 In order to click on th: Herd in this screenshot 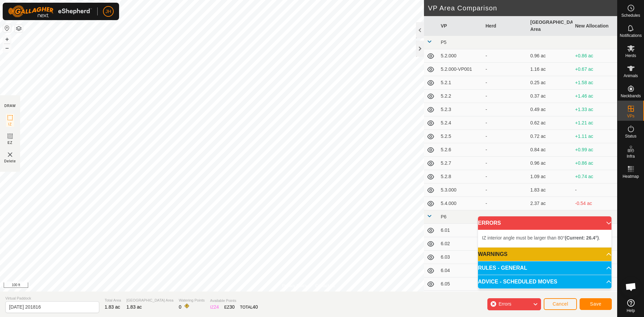, I will do `click(505, 26)`.